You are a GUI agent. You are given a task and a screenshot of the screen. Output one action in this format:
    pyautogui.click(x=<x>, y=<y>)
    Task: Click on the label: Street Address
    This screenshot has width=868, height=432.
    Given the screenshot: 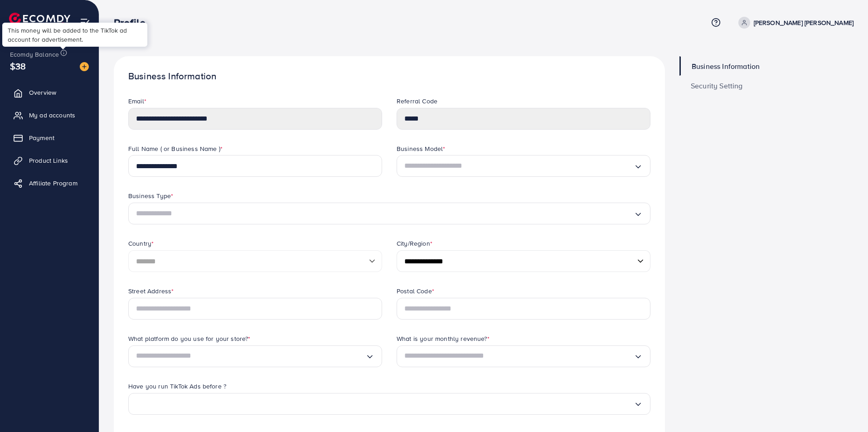 What is the action you would take?
    pyautogui.click(x=151, y=291)
    